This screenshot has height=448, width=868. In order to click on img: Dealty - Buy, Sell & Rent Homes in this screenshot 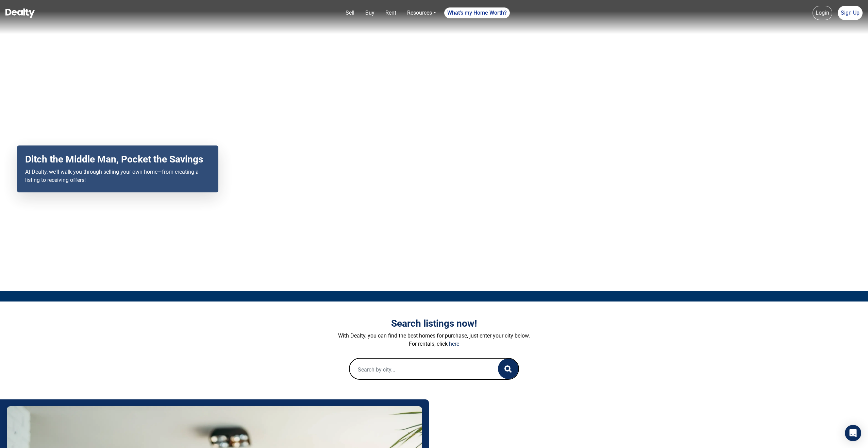, I will do `click(20, 13)`.